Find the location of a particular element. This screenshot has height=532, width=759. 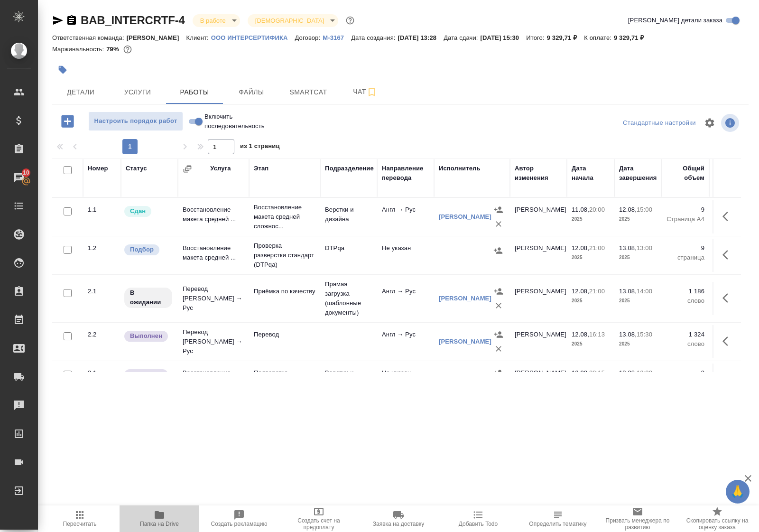

p: 11.08, is located at coordinates (580, 209).